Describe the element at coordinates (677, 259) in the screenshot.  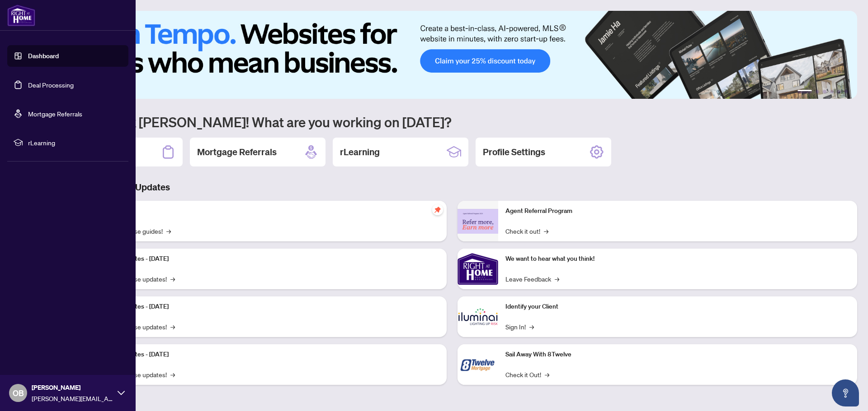
I see `p: We want to hear what you think!` at that location.